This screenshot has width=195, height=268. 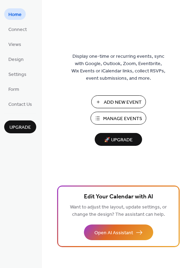 I want to click on span: Edit Your Calendar with AI, so click(x=118, y=197).